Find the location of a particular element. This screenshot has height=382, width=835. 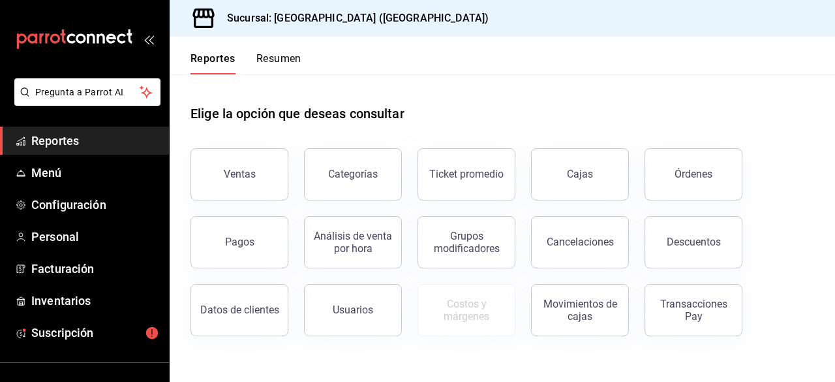

button: Categorías is located at coordinates (353, 174).